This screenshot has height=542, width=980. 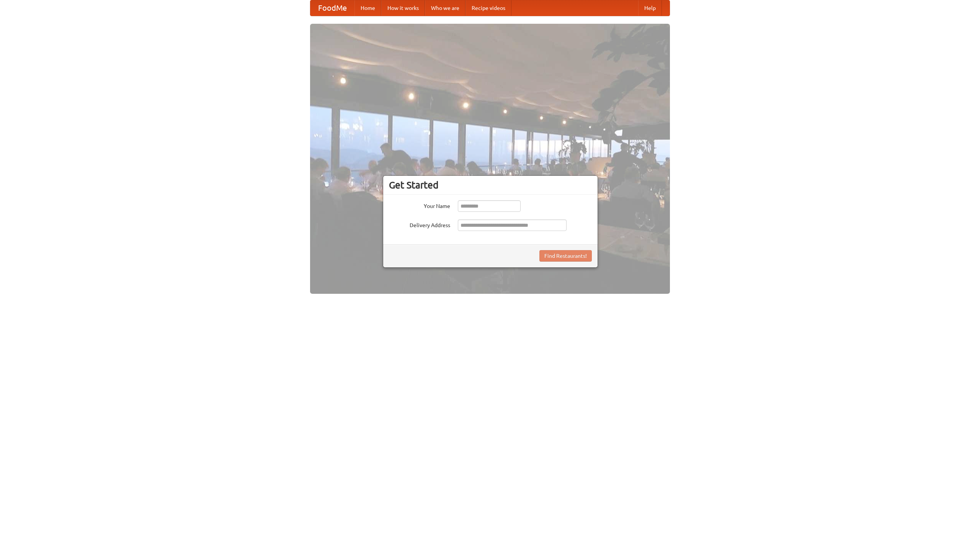 What do you see at coordinates (445, 8) in the screenshot?
I see `a: Who we are` at bounding box center [445, 8].